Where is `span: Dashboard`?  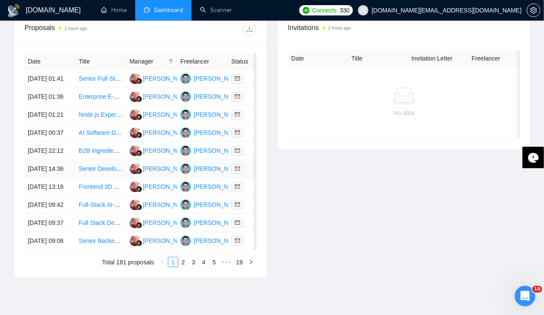
span: Dashboard is located at coordinates (168, 10).